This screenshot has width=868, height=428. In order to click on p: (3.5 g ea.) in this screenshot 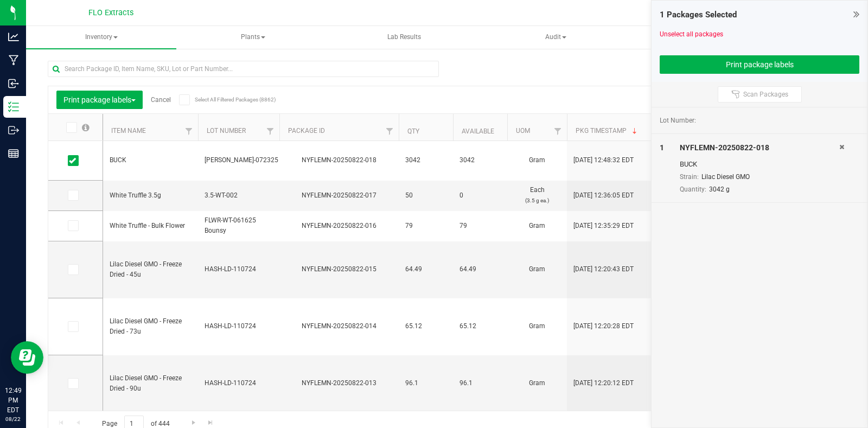, I will do `click(537, 200)`.